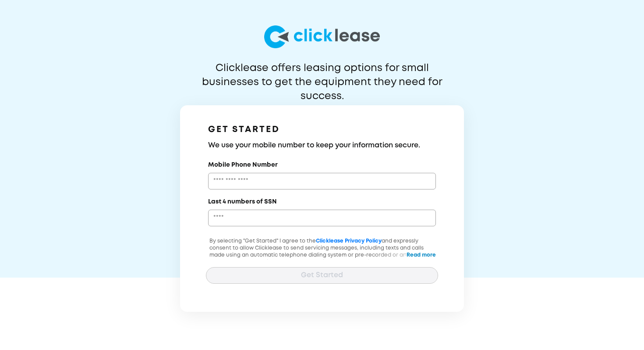 The image size is (644, 350). What do you see at coordinates (322, 258) in the screenshot?
I see `p: By selecting "Get Started" I agree to the and expressly consent to allow Clicklease to send servi...` at bounding box center [322, 258].